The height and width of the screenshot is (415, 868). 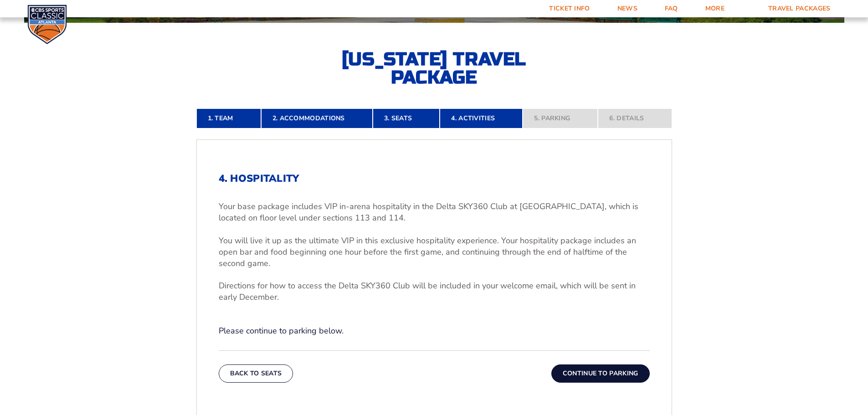 What do you see at coordinates (229, 119) in the screenshot?
I see `a: 1. Team` at bounding box center [229, 119].